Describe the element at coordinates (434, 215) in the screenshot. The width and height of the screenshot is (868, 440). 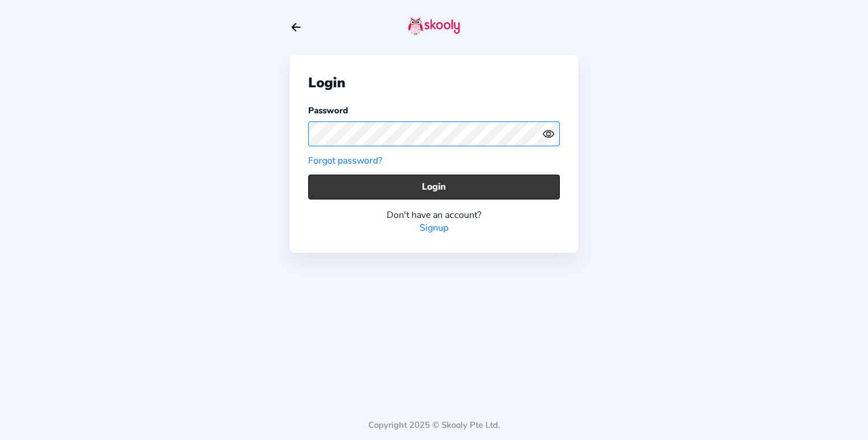
I see `div: Don't have an account?` at that location.